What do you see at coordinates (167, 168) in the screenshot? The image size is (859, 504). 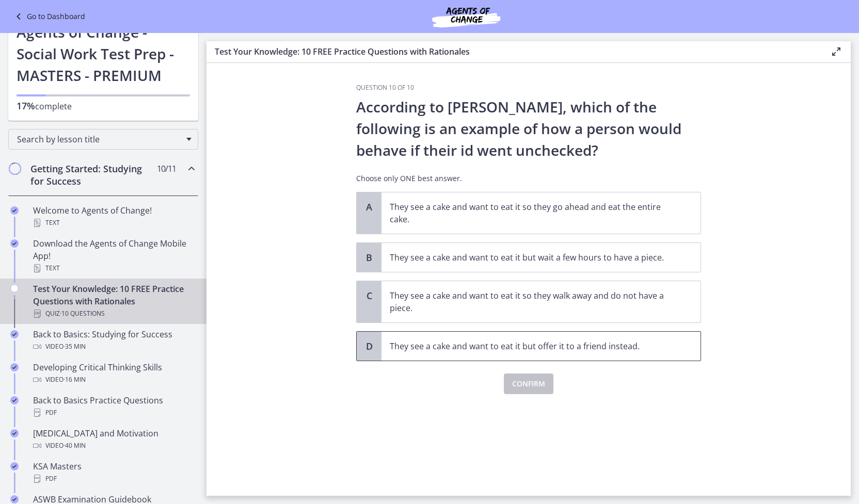 I see `span: 10 / 11` at bounding box center [167, 168].